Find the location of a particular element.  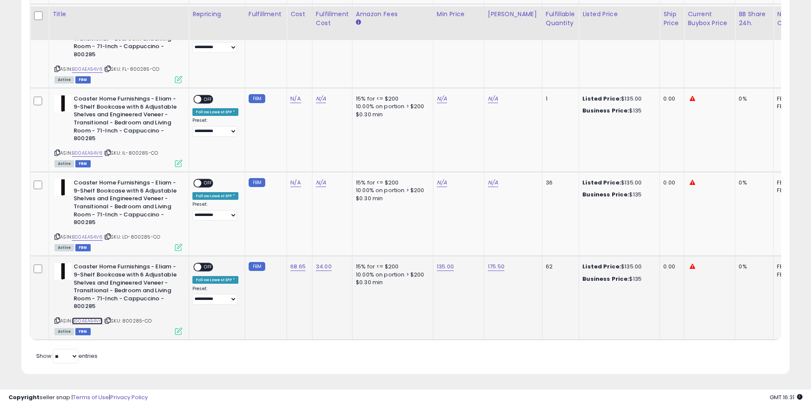

div: Ship Price is located at coordinates (672, 19).